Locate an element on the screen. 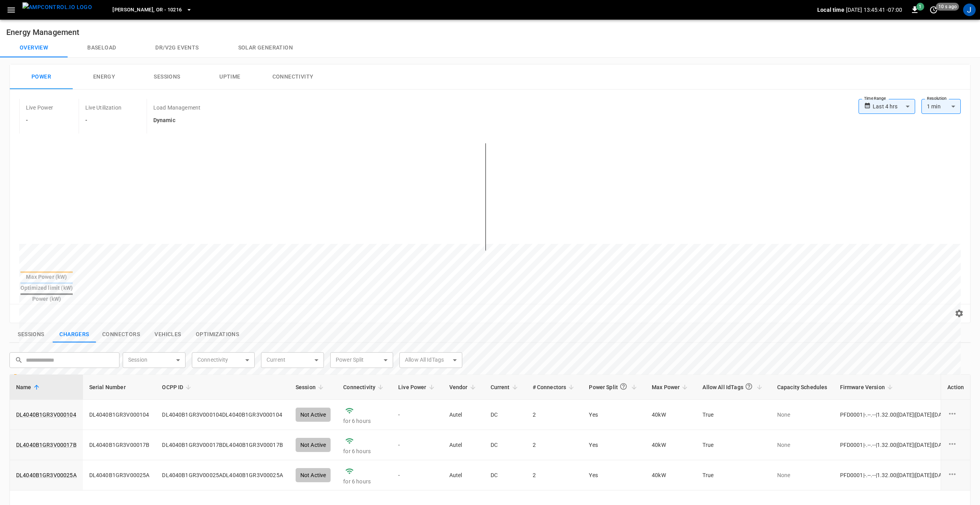  span: 1 is located at coordinates (920, 7).